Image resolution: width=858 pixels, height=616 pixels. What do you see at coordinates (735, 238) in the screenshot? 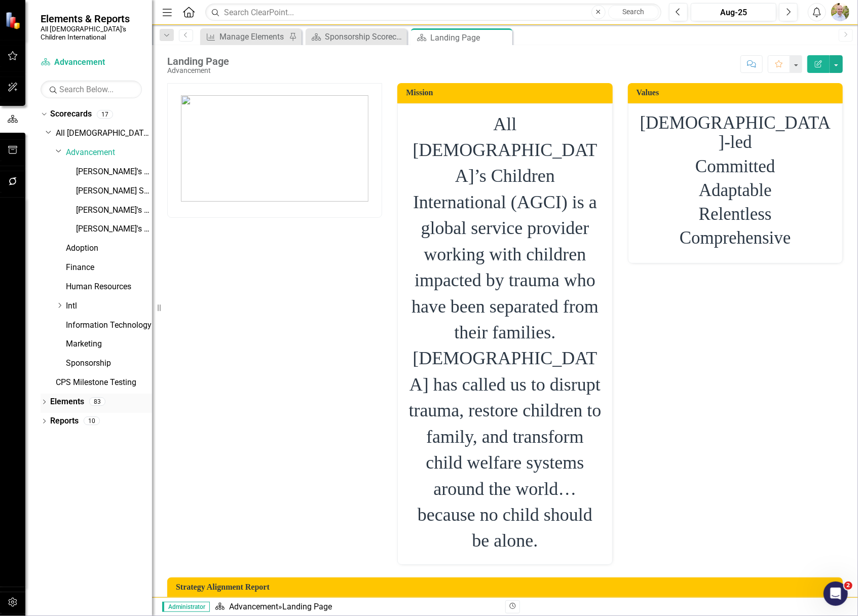
I see `h1: Comprehensive` at bounding box center [735, 238].